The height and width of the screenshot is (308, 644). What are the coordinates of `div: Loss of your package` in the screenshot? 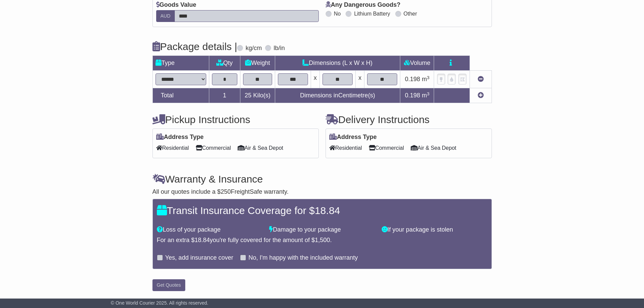 It's located at (210, 230).